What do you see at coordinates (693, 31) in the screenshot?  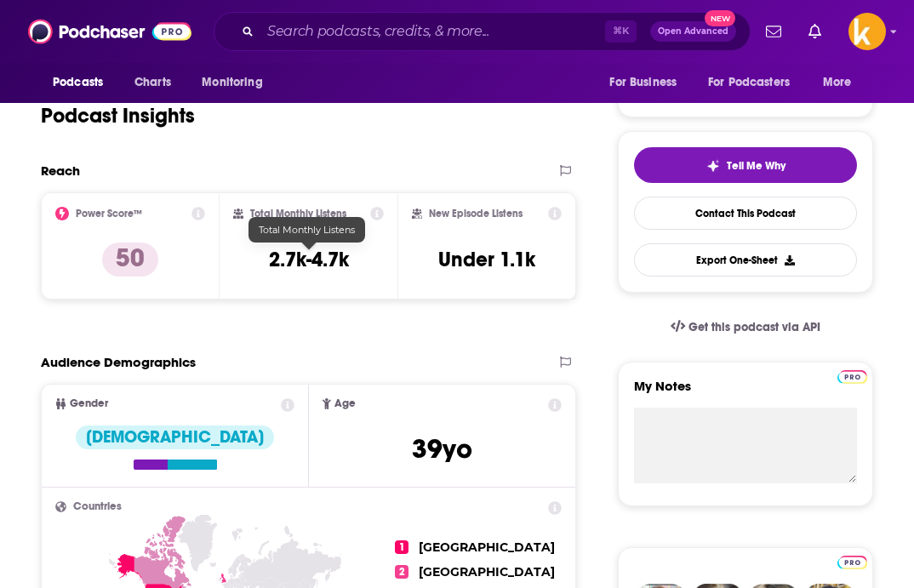 I see `button: Open AdvancedNew` at bounding box center [693, 31].